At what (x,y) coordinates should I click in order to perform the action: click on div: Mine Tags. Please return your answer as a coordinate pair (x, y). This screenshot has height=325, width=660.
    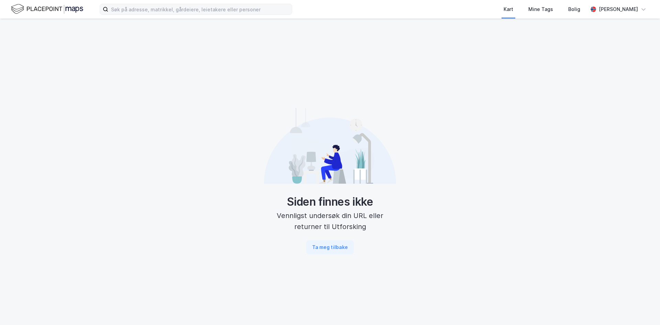
    Looking at the image, I should click on (540, 9).